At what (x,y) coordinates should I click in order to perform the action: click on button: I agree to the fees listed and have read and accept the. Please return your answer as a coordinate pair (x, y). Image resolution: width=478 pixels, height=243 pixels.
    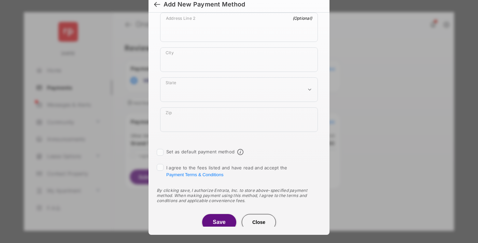
    Looking at the image, I should click on (195, 175).